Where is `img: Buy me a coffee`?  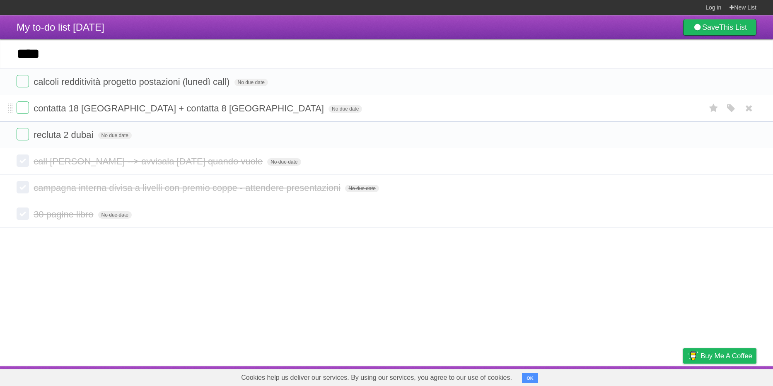
img: Buy me a coffee is located at coordinates (693, 356).